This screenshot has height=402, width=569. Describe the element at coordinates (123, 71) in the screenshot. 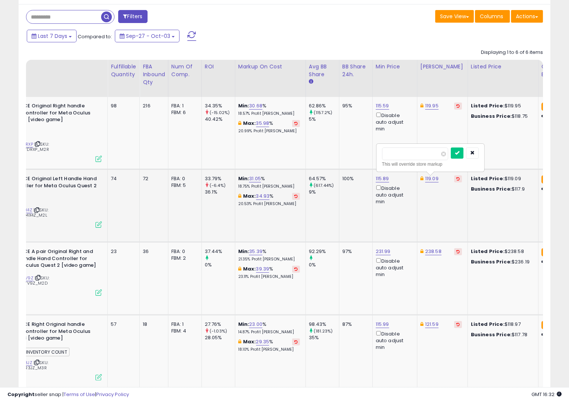

I see `div: Fulfillable Quantity` at that location.